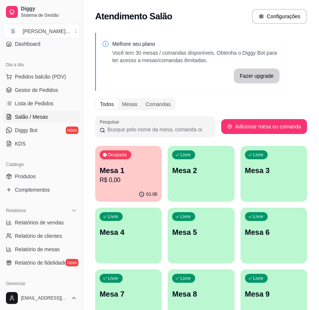 This screenshot has width=319, height=310. I want to click on p: Mesa 6, so click(274, 232).